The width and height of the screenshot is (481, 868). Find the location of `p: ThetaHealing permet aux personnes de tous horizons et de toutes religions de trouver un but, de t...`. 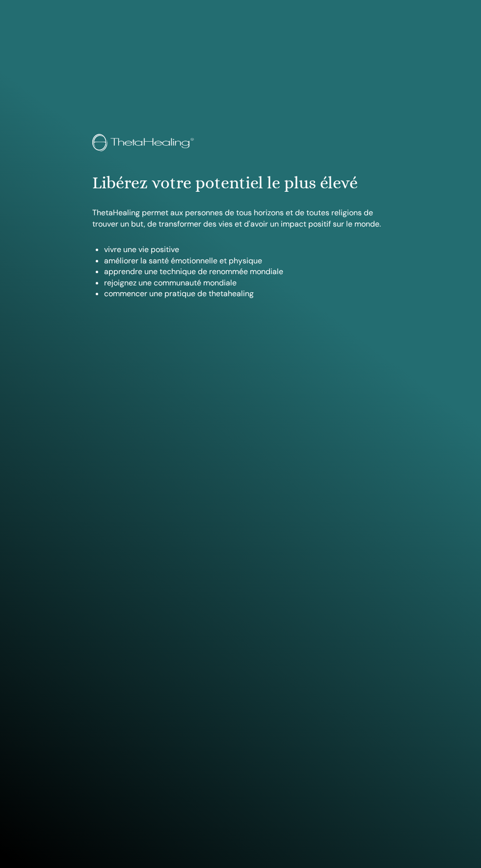

p: ThetaHealing permet aux personnes de tous horizons et de toutes religions de trouver un but, de t... is located at coordinates (240, 218).